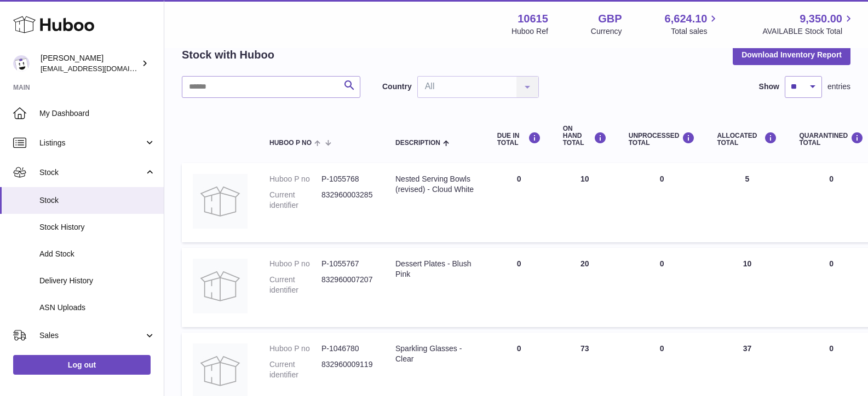  Describe the element at coordinates (769, 87) in the screenshot. I see `label: Show` at that location.